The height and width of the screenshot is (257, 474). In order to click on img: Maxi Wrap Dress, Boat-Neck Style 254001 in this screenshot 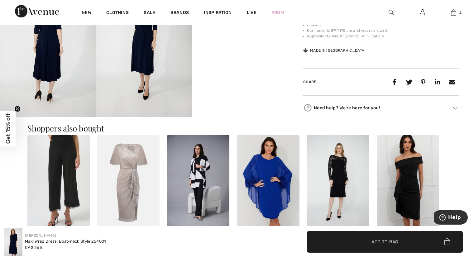, I will do `click(13, 242)`.